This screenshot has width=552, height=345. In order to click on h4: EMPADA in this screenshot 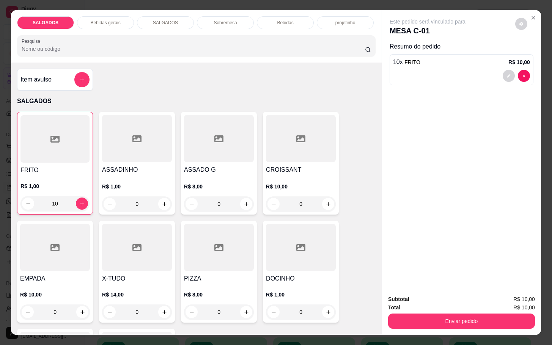, I will do `click(55, 279)`.